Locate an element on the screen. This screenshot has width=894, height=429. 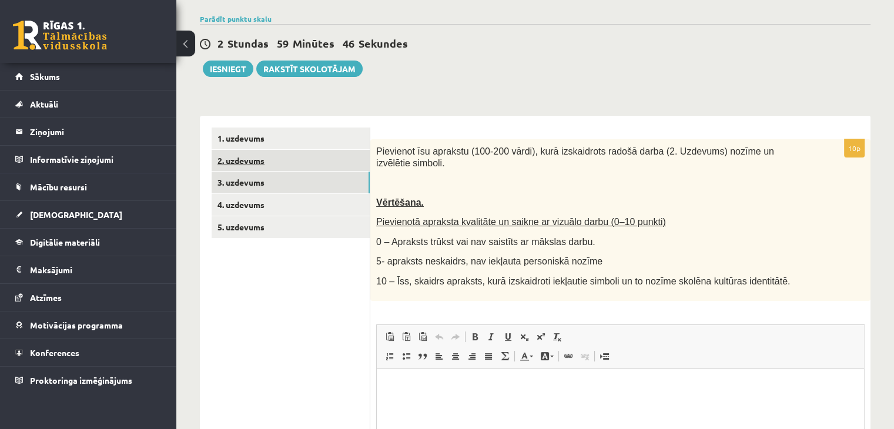
span: 5- apraksts neskaidrs, nav iekļauta personiskā nozīme is located at coordinates (489, 261).